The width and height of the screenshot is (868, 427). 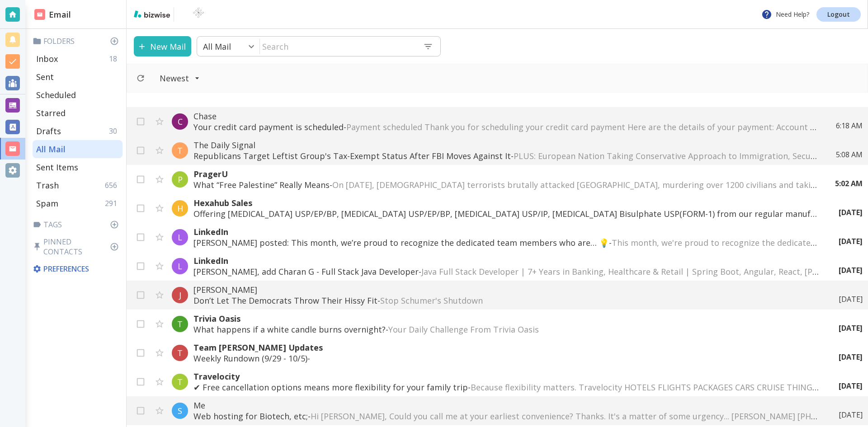 What do you see at coordinates (77, 131) in the screenshot?
I see `div: Drafts30` at bounding box center [77, 131].